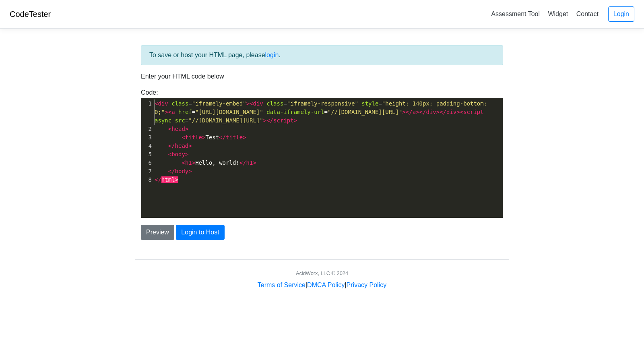 This screenshot has height=354, width=644. What do you see at coordinates (587, 14) in the screenshot?
I see `a: Contact` at bounding box center [587, 14].